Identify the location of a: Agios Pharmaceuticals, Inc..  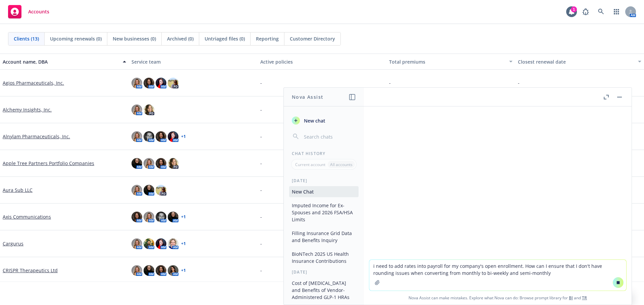
(33, 83).